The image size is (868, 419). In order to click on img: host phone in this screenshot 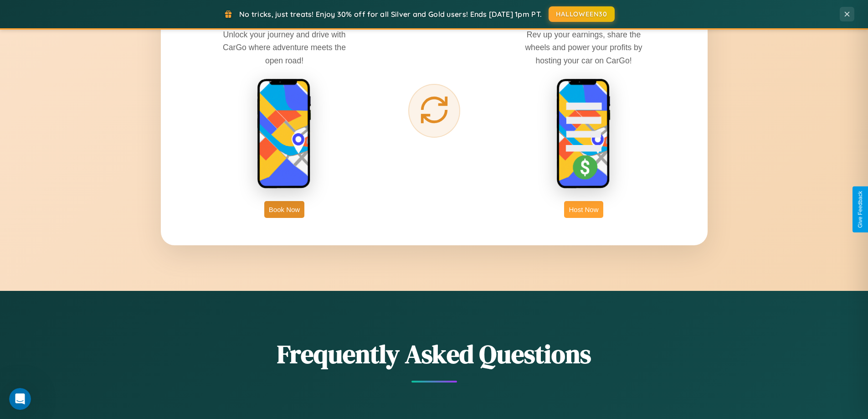, I will do `click(584, 134)`.